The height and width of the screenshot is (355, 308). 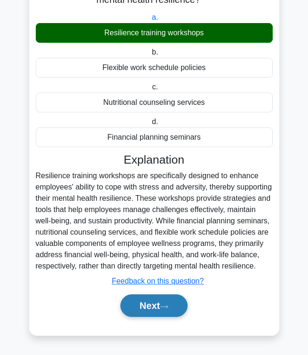 I want to click on div: Nutritional counseling services, so click(x=154, y=102).